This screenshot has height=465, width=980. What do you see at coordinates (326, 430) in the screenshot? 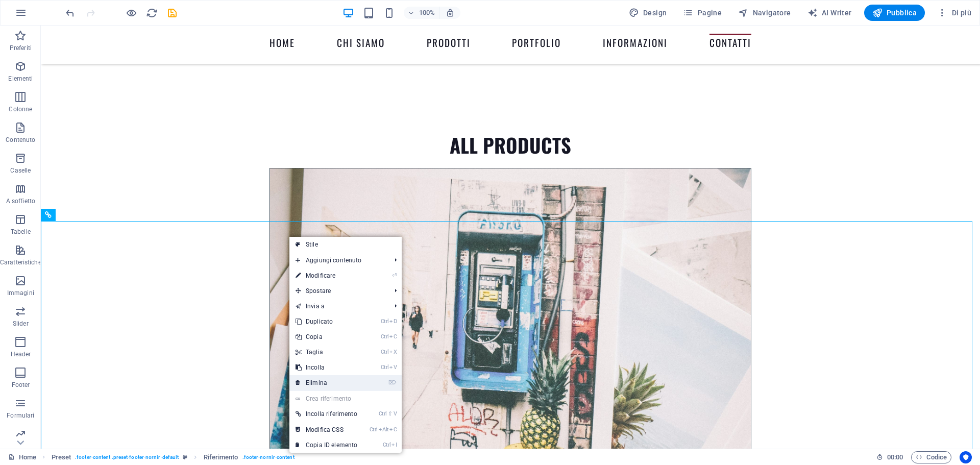
I see `a: CtrlAltCModifica CSS` at bounding box center [326, 430].